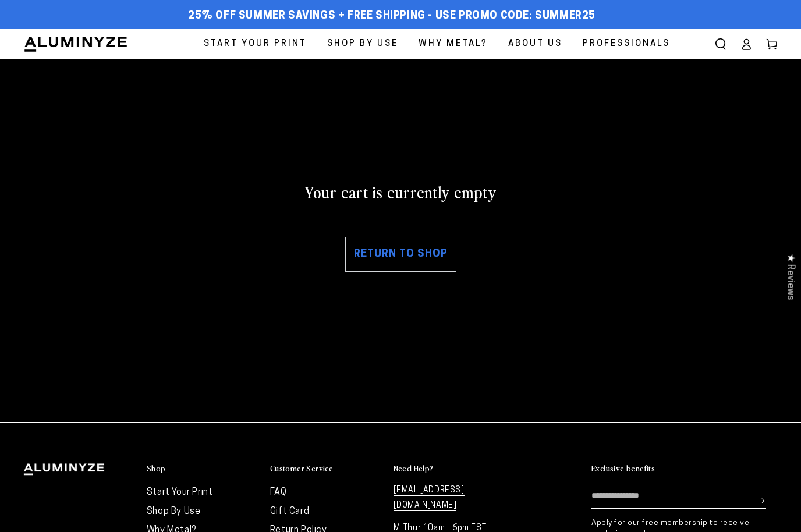 The height and width of the screenshot is (532, 801). Describe the element at coordinates (720, 44) in the screenshot. I see `summary: Search our site` at that location.